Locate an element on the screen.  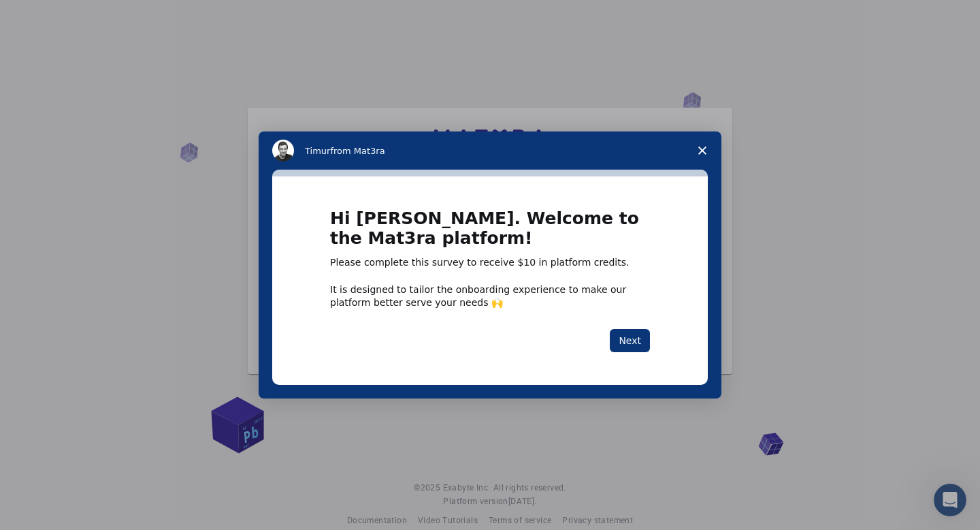
img: Profile image for Timur is located at coordinates (283, 150).